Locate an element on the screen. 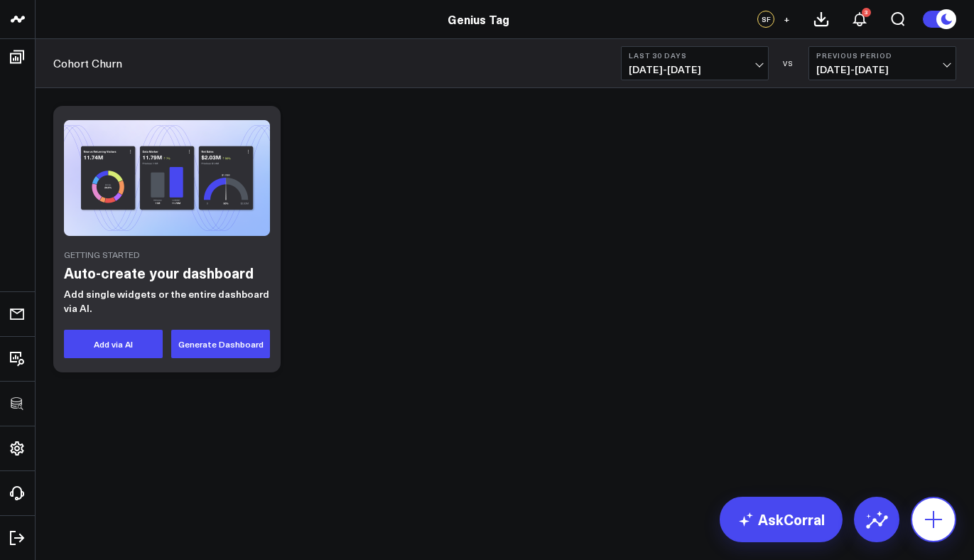  a: AskCorral is located at coordinates (781, 520).